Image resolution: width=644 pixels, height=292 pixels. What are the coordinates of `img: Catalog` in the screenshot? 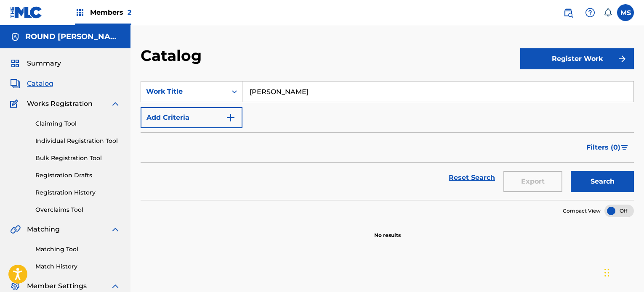 It's located at (15, 84).